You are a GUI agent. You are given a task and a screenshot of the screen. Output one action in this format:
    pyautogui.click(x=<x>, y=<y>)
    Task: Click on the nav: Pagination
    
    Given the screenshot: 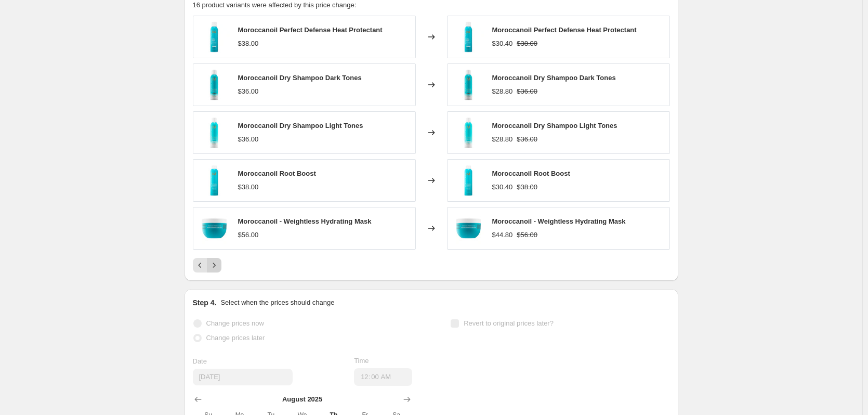 What is the action you would take?
    pyautogui.click(x=207, y=265)
    